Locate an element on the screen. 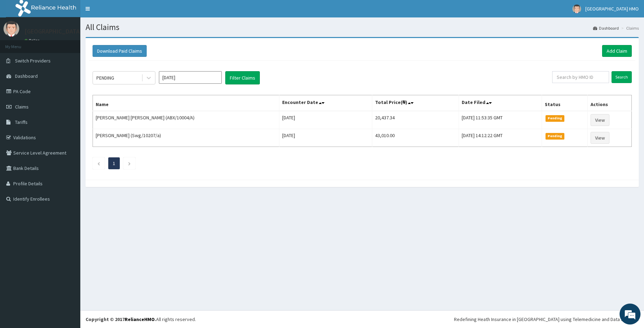  span: Claims is located at coordinates (22, 107).